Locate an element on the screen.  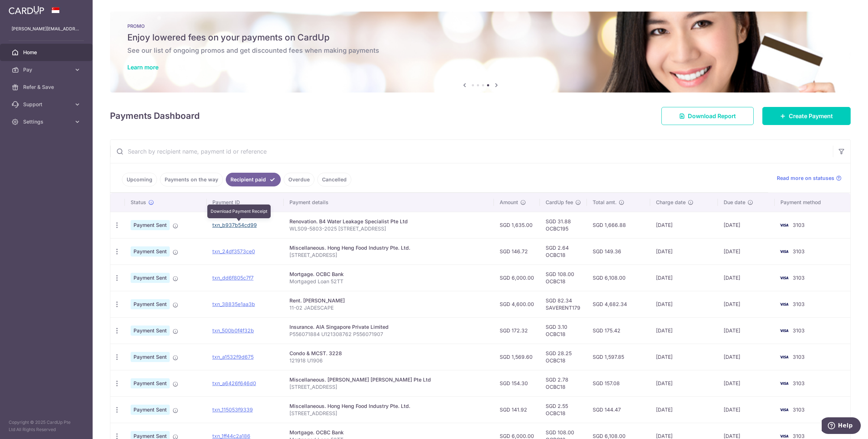
a: txn_a1532f9d675 is located at coordinates (233, 357).